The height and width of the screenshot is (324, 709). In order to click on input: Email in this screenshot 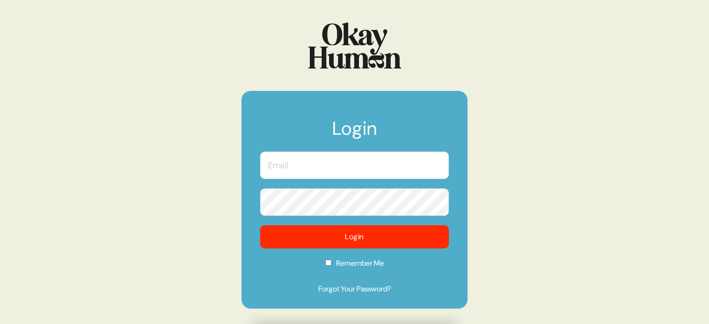, I will do `click(354, 165)`.